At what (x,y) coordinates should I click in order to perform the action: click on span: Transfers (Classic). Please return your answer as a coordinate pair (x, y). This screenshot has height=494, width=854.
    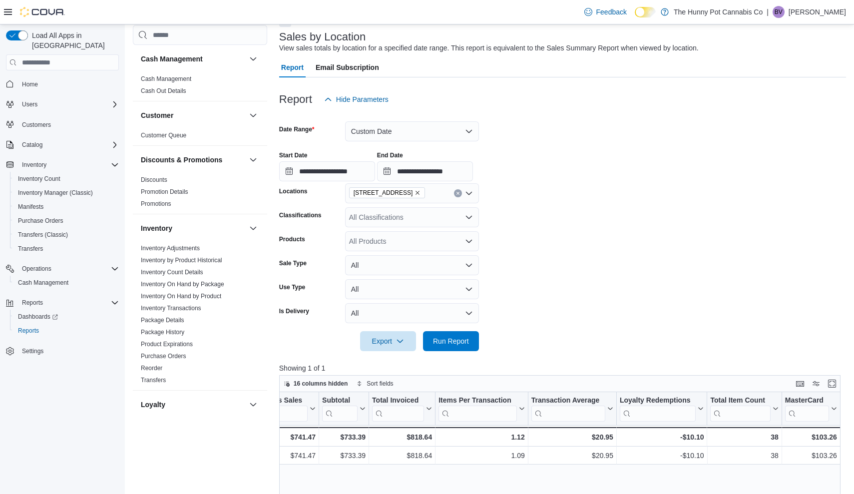
    Looking at the image, I should click on (43, 235).